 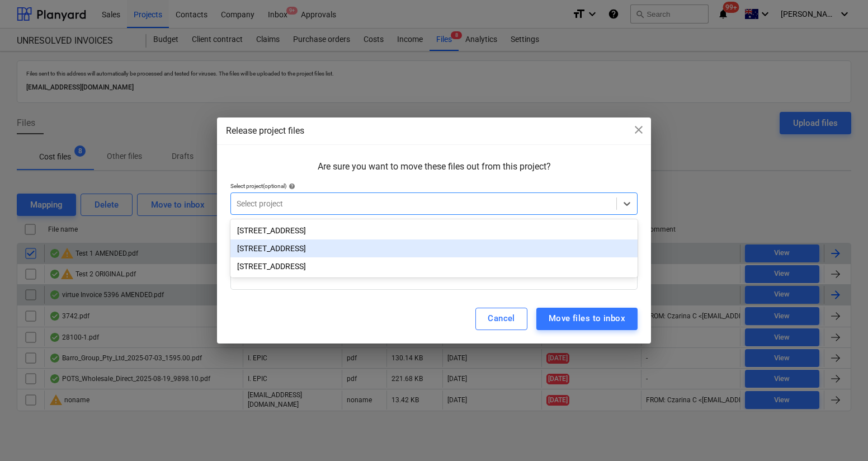 What do you see at coordinates (434, 167) in the screenshot?
I see `p: Are sure you want to move these files out from this project?` at bounding box center [434, 167].